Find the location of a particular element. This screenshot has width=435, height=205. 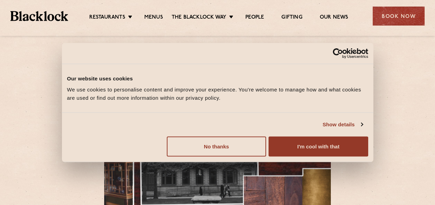

a: Menus is located at coordinates (153, 18).